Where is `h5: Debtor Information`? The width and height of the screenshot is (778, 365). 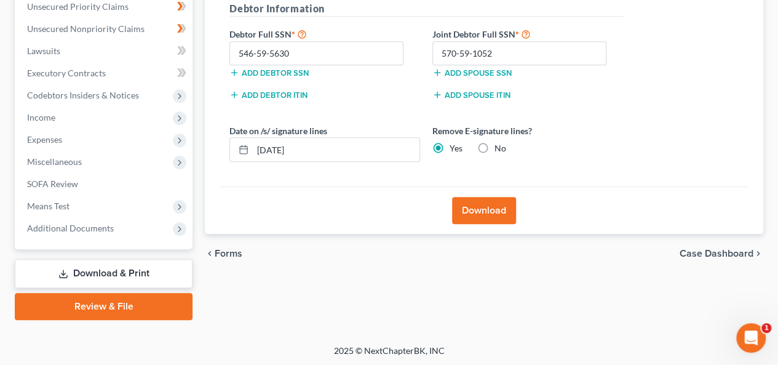 h5: Debtor Information is located at coordinates (426, 9).